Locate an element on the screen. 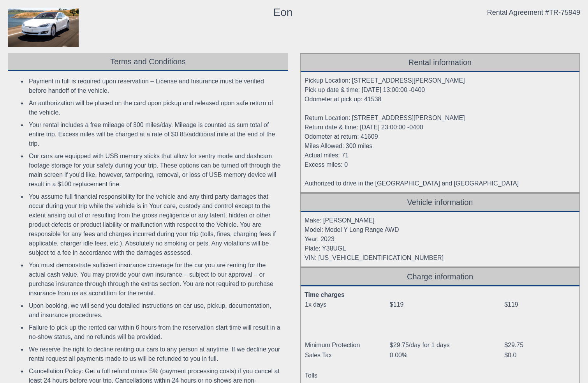  div: Terms and Conditions is located at coordinates (148, 62).